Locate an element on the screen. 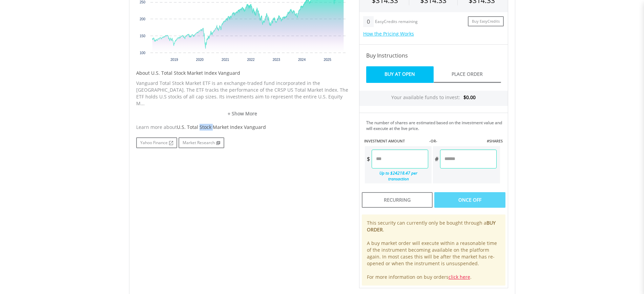  a: Buy EasyCredits is located at coordinates (485, 21).